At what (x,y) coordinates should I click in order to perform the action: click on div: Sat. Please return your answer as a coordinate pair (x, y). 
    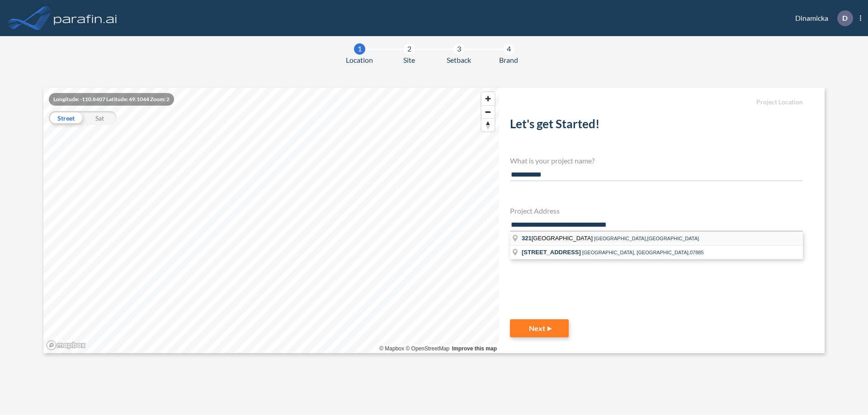
    Looking at the image, I should click on (100, 118).